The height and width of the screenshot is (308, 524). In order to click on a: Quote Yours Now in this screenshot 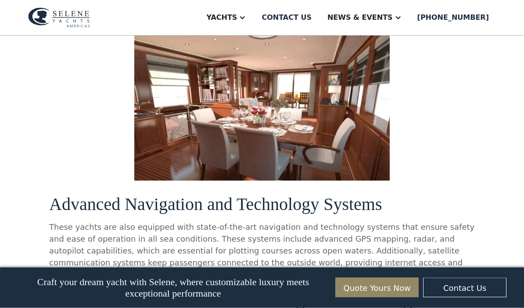, I will do `click(377, 287)`.